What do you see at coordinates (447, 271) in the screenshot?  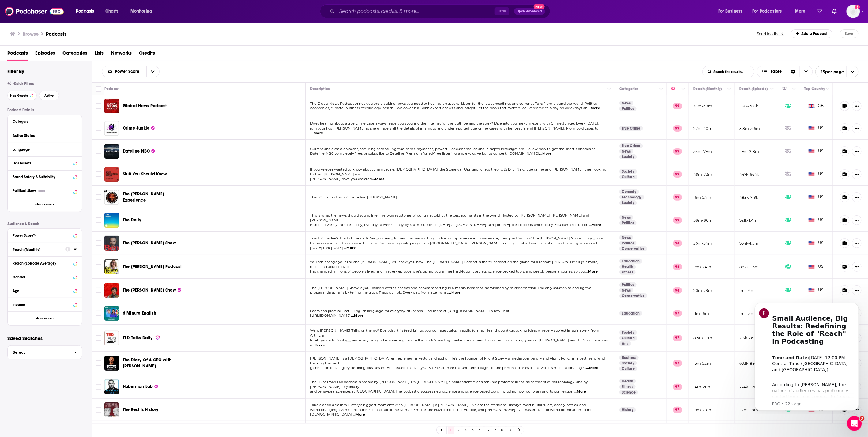 I see `span: has changed millions of people’s lives, and in every episode, she’s giving you all her hard-fough...` at bounding box center [447, 271].